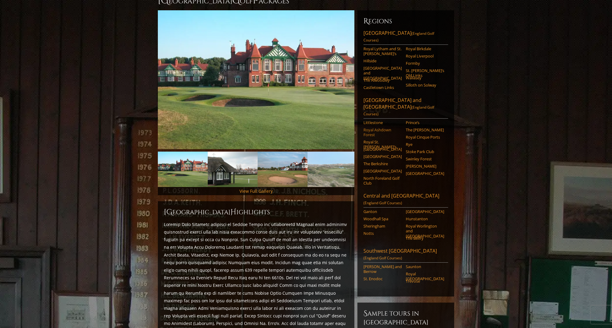 Image resolution: width=612 pixels, height=328 pixels. I want to click on a: Hillside, so click(383, 61).